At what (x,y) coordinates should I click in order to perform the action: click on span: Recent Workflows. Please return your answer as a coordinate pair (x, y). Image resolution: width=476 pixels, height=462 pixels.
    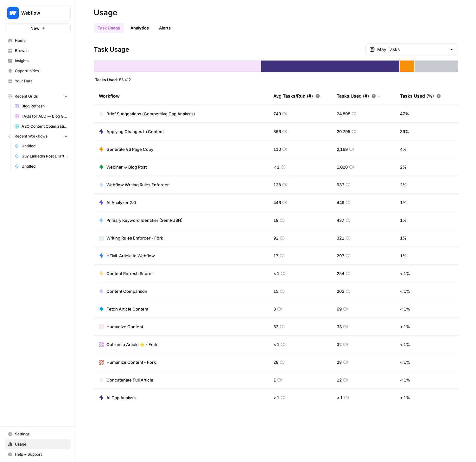
    Looking at the image, I should click on (31, 137).